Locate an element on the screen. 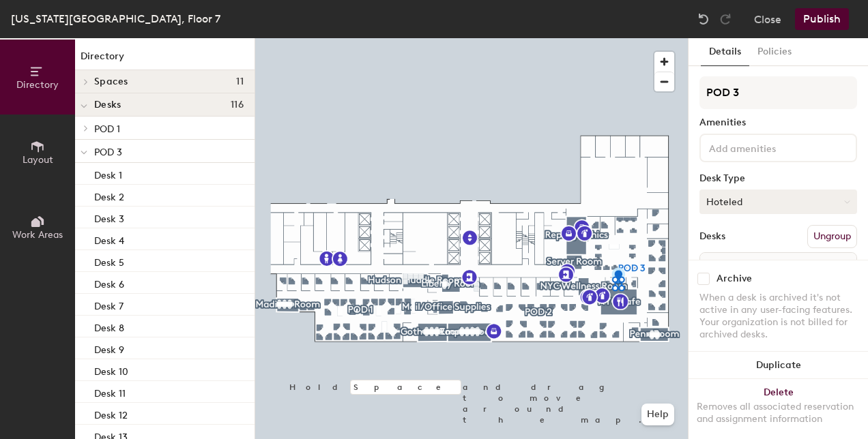 This screenshot has height=439, width=868. p: Desk 6 is located at coordinates (109, 282).